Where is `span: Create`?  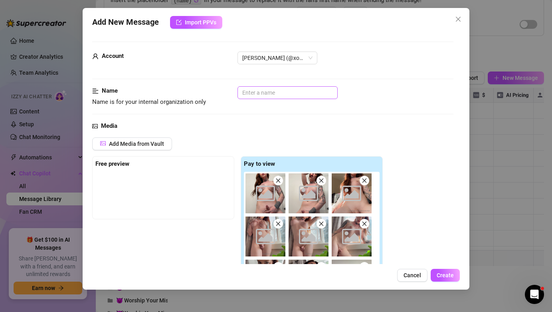 span: Create is located at coordinates (445, 275).